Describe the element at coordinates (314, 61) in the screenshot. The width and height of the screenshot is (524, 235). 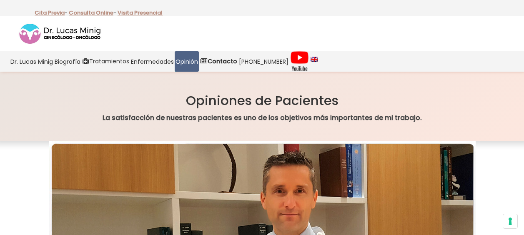
I see `a: language english` at that location.